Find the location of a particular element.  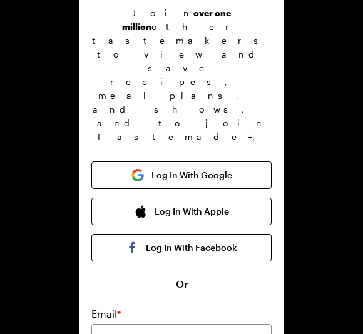

p: Join other tastemakers to view and save recipes, meal plans, and shows, and to join Tastemade+. is located at coordinates (181, 76).